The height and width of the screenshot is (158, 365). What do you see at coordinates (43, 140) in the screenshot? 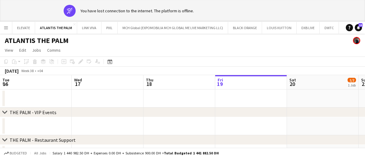
I see `div: THE PALM - Restaurant Support` at bounding box center [43, 140].